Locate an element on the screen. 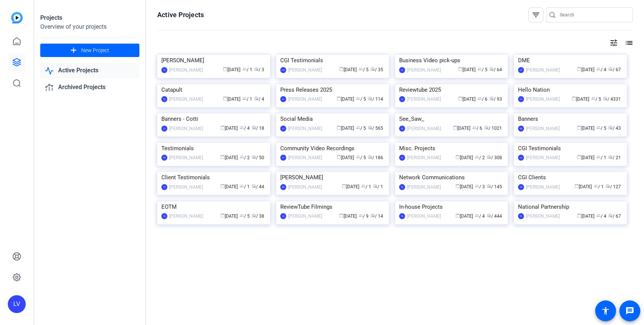  div: ReviewTube Filmings is located at coordinates (333, 207).